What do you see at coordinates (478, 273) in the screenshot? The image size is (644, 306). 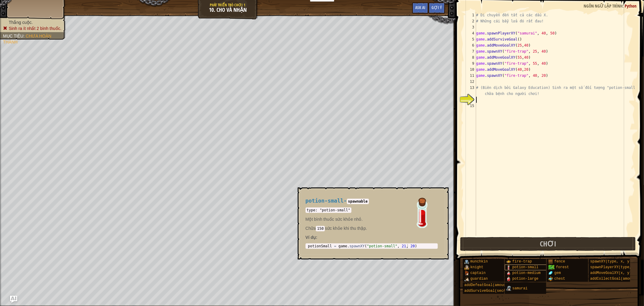 I see `span: captain` at bounding box center [478, 273].